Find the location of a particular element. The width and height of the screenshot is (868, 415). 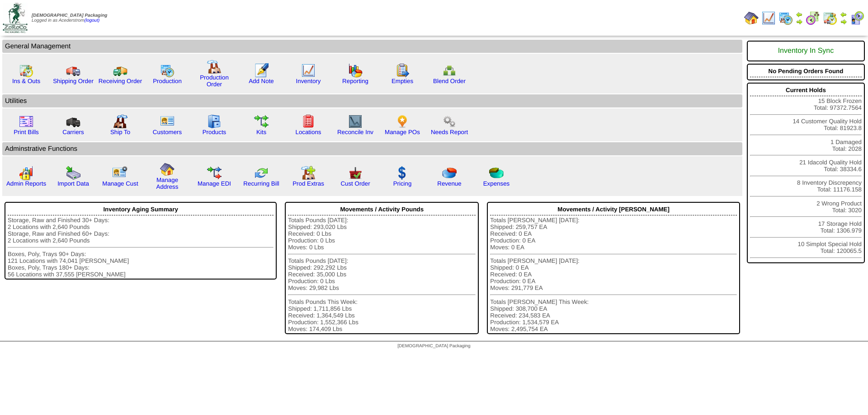

a: (logout) is located at coordinates (92, 20).